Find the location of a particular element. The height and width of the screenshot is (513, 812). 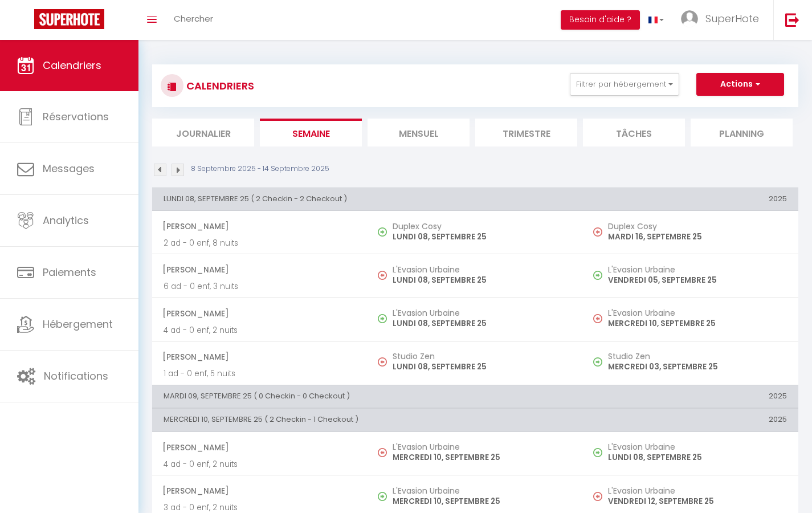

span: SuperHote is located at coordinates (732, 18).